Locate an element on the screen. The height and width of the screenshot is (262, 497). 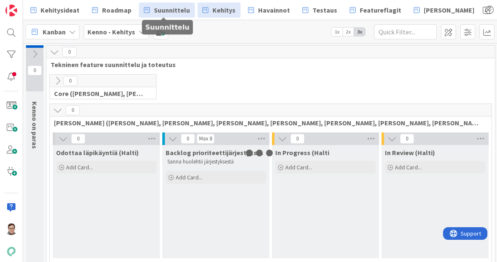
input: Quick Filter... is located at coordinates (406, 32).